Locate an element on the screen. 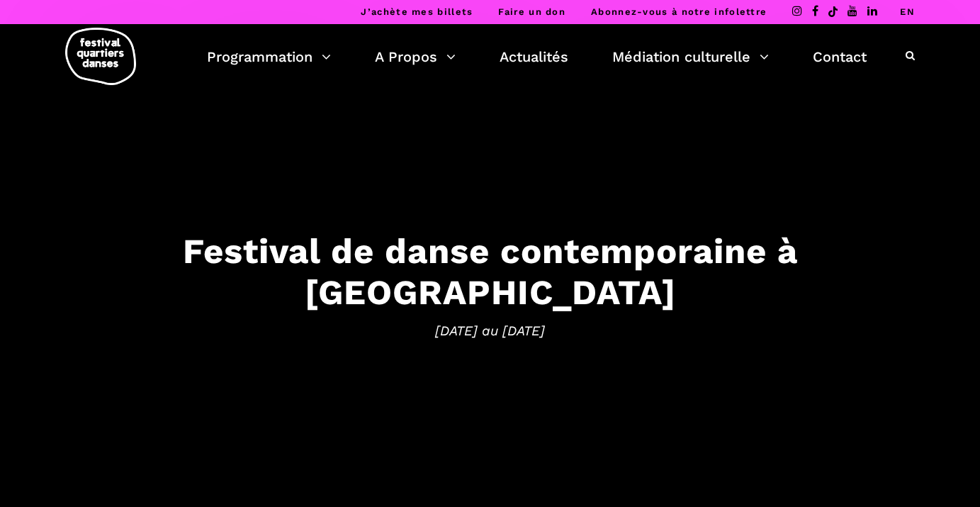 The width and height of the screenshot is (980, 507). a: J’achète mes billets is located at coordinates (416, 11).